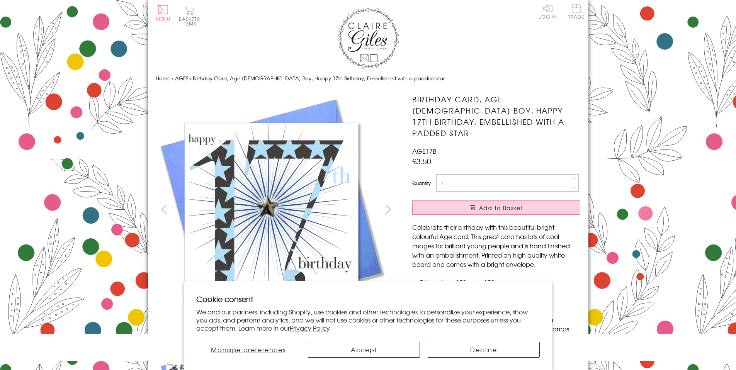 The height and width of the screenshot is (370, 736). What do you see at coordinates (163, 19) in the screenshot?
I see `span: Menu` at bounding box center [163, 19].